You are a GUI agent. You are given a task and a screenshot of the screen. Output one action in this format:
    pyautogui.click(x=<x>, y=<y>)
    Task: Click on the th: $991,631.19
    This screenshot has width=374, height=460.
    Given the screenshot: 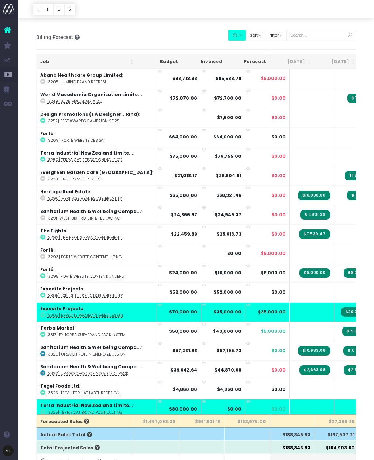 What is the action you would take?
    pyautogui.click(x=202, y=421)
    